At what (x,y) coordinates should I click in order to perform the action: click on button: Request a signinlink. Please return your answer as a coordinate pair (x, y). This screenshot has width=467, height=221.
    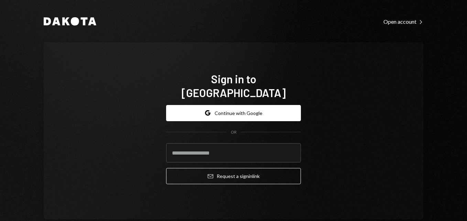
    Looking at the image, I should click on (233, 176).